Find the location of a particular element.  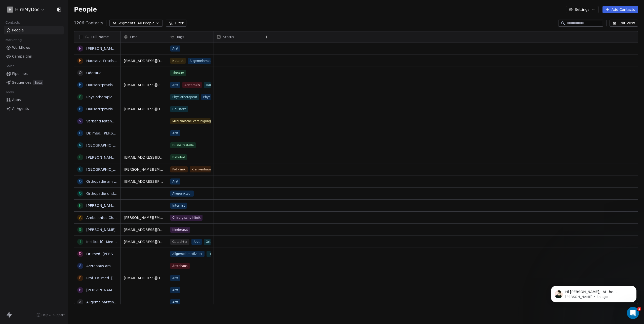

button: HHireMyDoc is located at coordinates (26, 10).